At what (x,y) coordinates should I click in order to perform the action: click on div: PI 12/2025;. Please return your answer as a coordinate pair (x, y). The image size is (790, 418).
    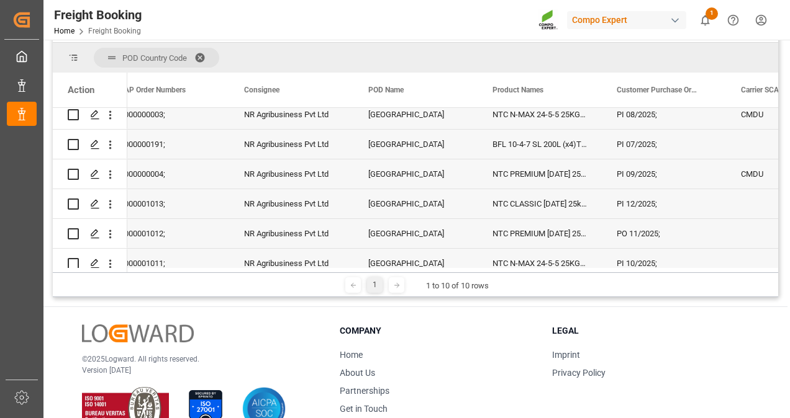
    Looking at the image, I should click on (664, 204).